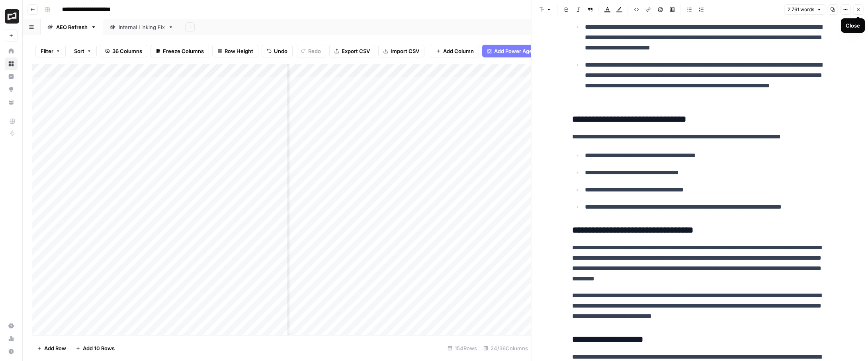  What do you see at coordinates (506, 348) in the screenshot?
I see `div: 24/36 Columns` at bounding box center [506, 348].